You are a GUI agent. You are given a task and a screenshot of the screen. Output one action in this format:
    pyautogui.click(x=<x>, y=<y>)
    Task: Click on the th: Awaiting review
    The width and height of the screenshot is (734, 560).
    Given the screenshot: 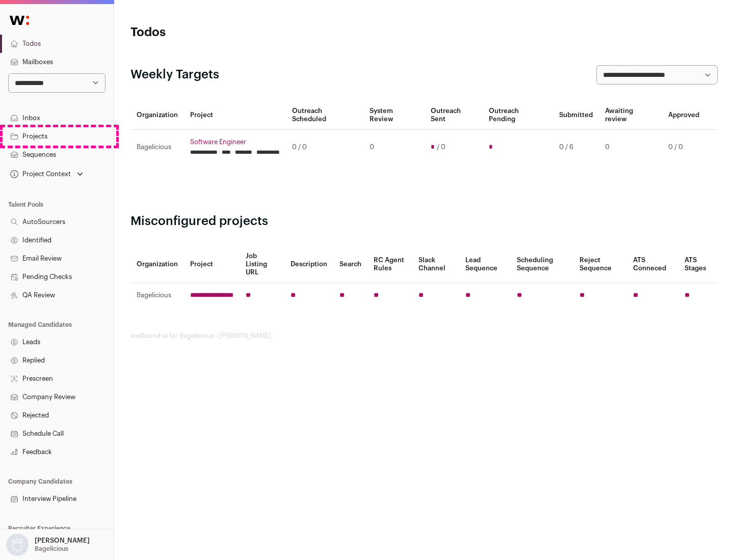 What is the action you would take?
    pyautogui.click(x=631, y=115)
    